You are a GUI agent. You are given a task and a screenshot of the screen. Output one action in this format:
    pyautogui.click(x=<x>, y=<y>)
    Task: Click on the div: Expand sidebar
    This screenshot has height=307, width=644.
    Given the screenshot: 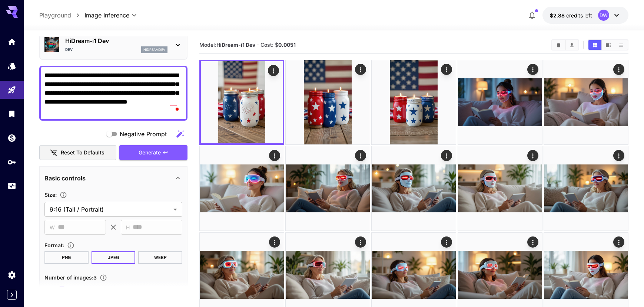 What is the action you would take?
    pyautogui.click(x=12, y=295)
    